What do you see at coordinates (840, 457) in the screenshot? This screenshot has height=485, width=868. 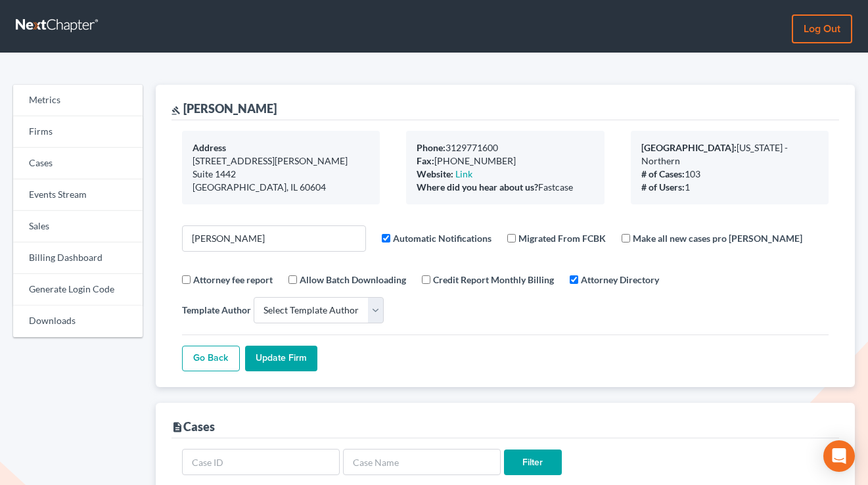 I see `div: Open Intercom Messenger` at bounding box center [840, 457].